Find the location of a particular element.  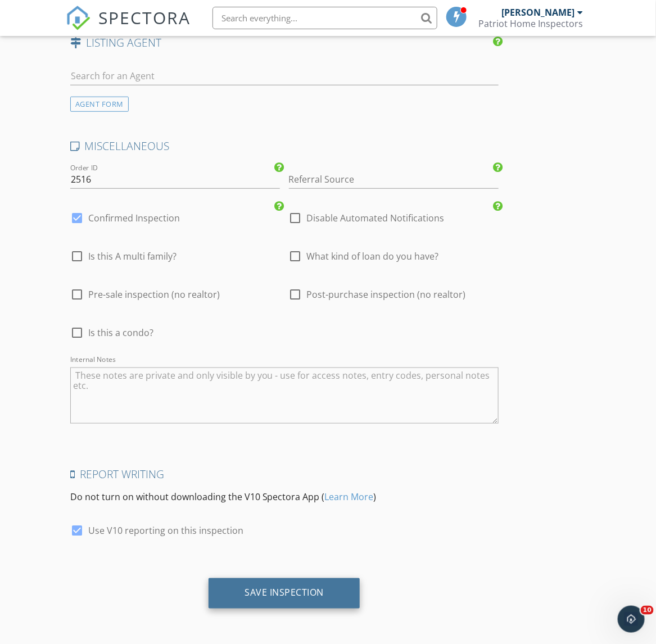

div: AGENT FORM is located at coordinates (100, 104).